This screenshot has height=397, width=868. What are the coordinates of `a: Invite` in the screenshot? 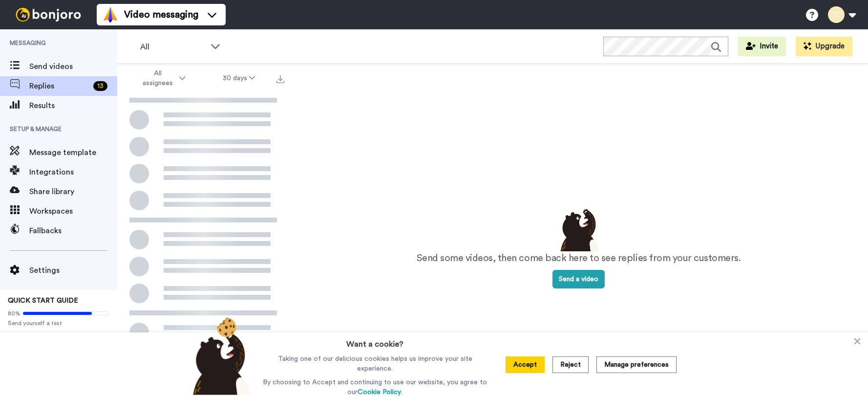 It's located at (762, 47).